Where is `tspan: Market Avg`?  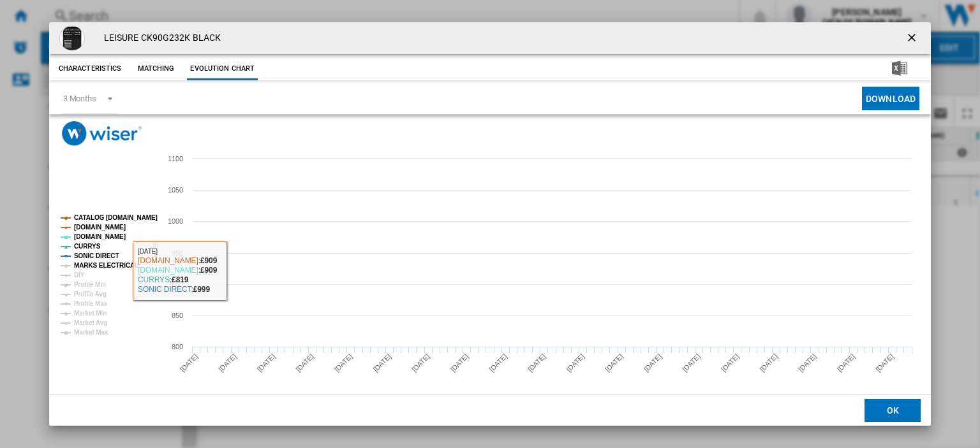 tspan: Market Avg is located at coordinates (90, 323).